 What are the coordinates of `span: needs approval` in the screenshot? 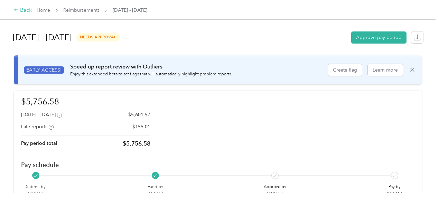 It's located at (98, 37).